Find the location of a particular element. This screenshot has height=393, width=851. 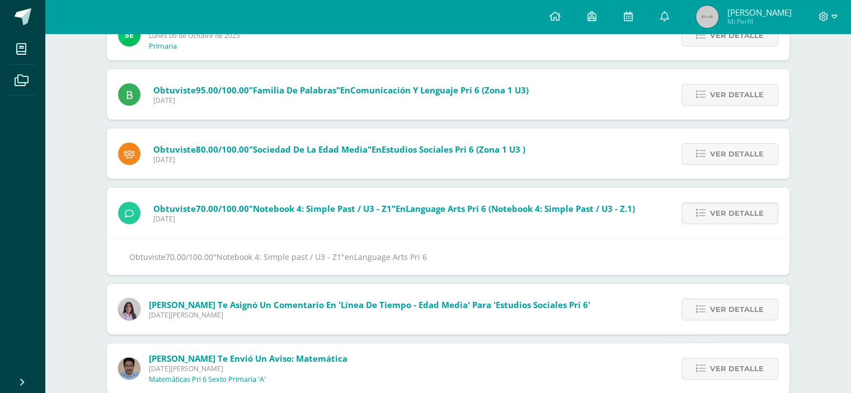

img: e031f1178ce3e21be6f285ecbb368d33.png is located at coordinates (129, 309).